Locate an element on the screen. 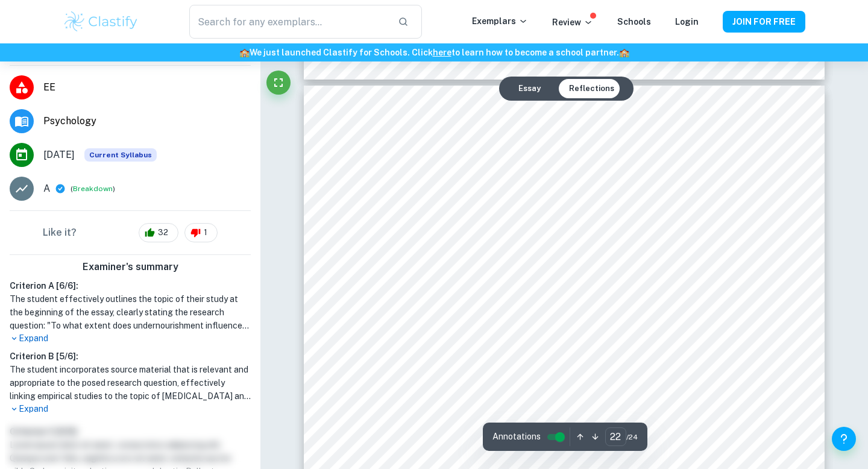 This screenshot has height=469, width=868. a: here is located at coordinates (442, 52).